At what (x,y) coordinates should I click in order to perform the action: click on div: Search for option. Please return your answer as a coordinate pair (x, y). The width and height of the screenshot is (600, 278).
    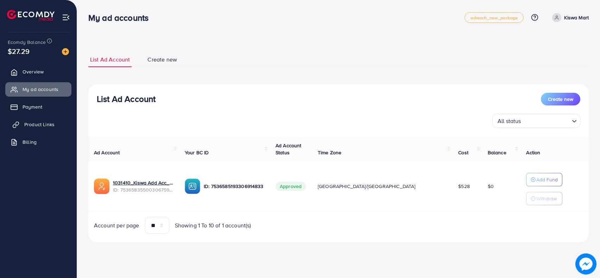
    Looking at the image, I should click on (537, 121).